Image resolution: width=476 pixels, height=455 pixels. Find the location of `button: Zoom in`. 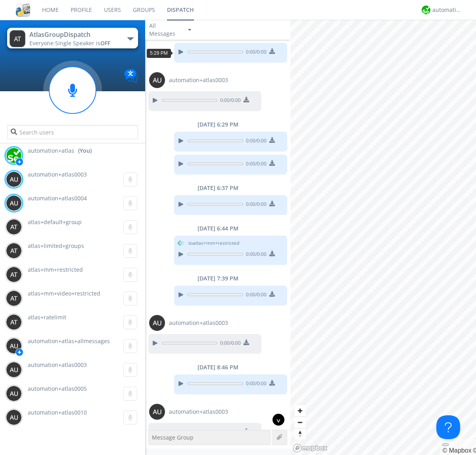

button: Zoom in is located at coordinates (300, 411).